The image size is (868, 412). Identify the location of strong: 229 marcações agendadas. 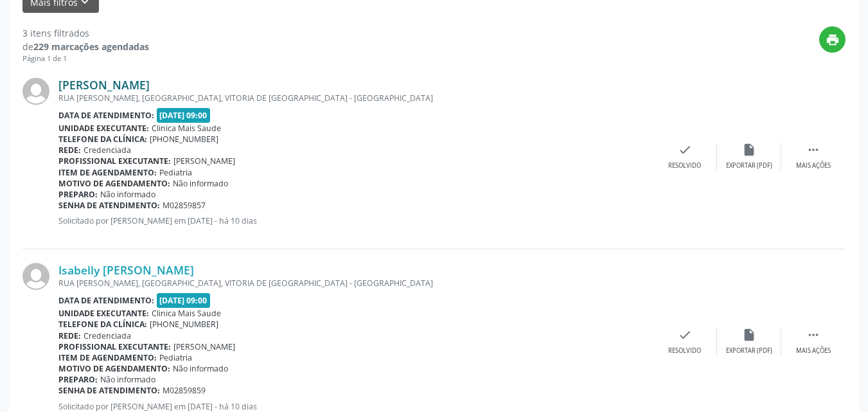
(91, 46).